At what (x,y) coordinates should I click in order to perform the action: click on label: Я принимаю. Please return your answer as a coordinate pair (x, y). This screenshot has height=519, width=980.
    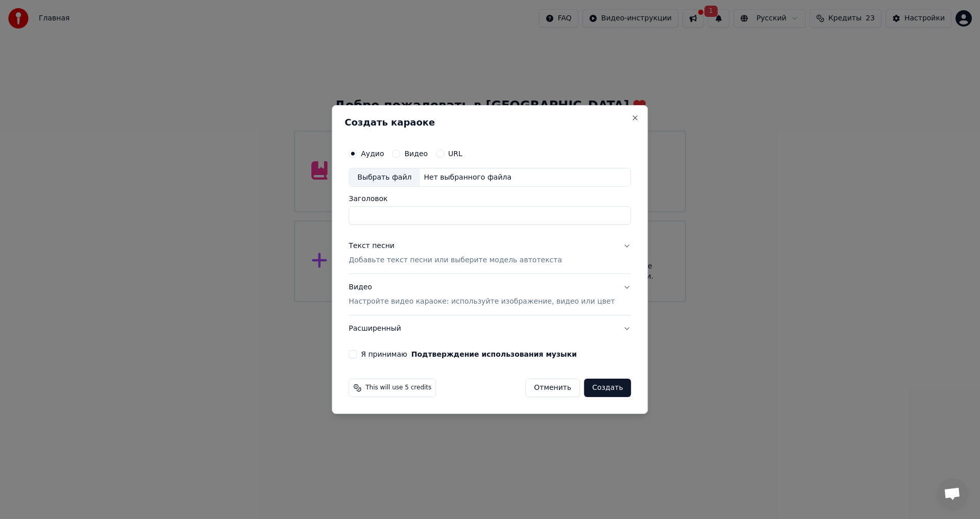
    Looking at the image, I should click on (468, 354).